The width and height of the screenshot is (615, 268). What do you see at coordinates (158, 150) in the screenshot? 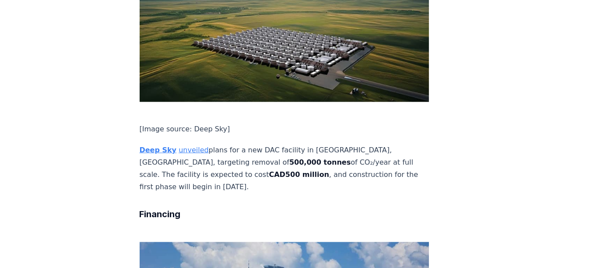
I see `a: Deep Sky` at bounding box center [158, 150].